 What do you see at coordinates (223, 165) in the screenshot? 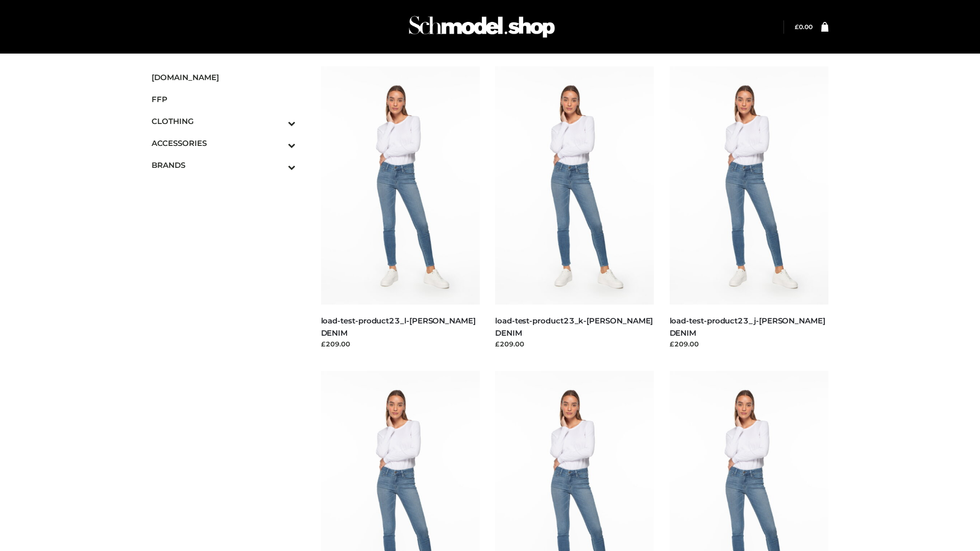
I see `span: BRANDS` at bounding box center [223, 165].